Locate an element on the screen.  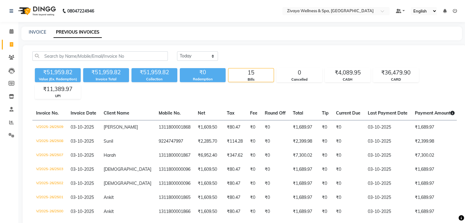
span: Mobile No. is located at coordinates (170, 113).